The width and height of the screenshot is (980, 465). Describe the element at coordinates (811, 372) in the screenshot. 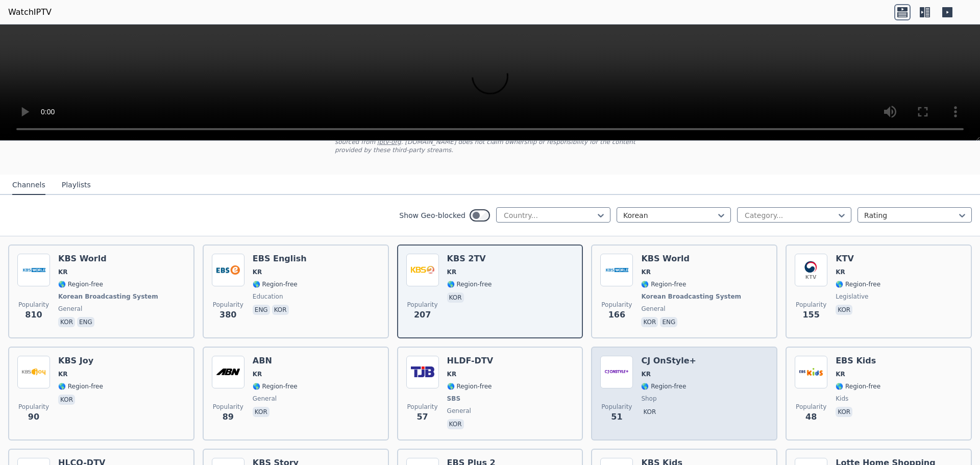

I see `img: EBS Kids` at that location.